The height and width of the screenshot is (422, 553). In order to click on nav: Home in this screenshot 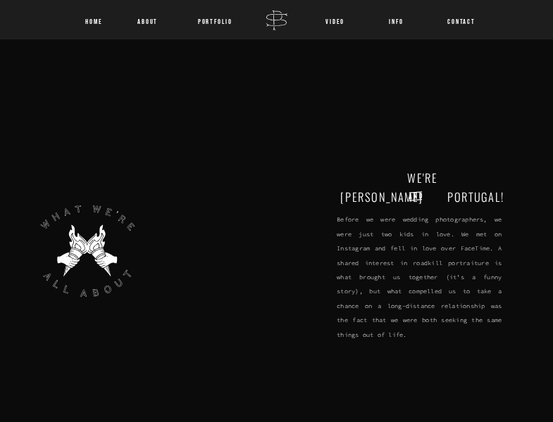, I will do `click(94, 20)`.